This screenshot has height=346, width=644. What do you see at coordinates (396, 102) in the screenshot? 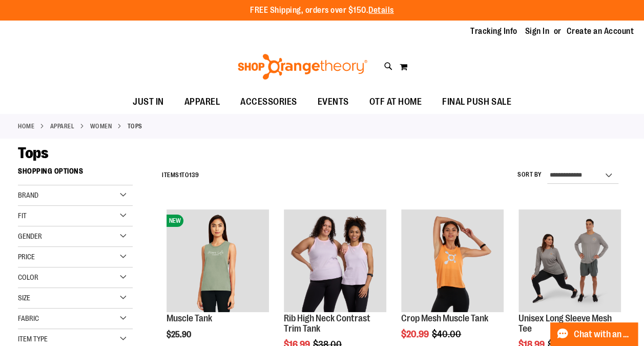
I see `span: OTF AT HOME` at bounding box center [396, 102].